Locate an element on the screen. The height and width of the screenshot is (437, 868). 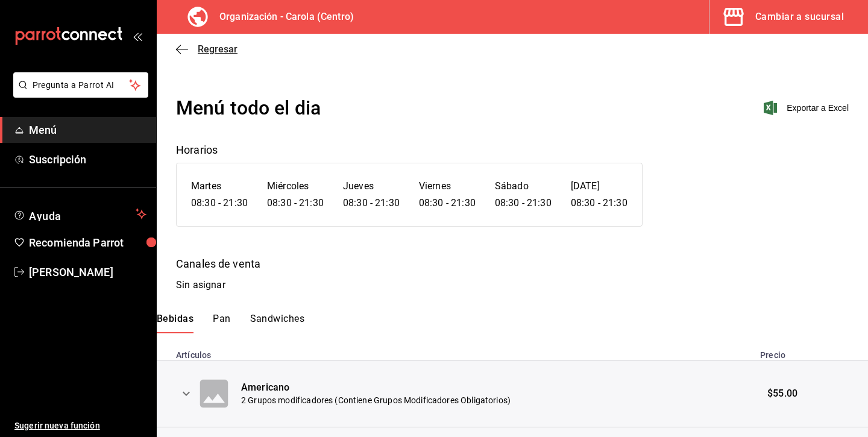
div: Cambiar a sucursal is located at coordinates (800, 17).